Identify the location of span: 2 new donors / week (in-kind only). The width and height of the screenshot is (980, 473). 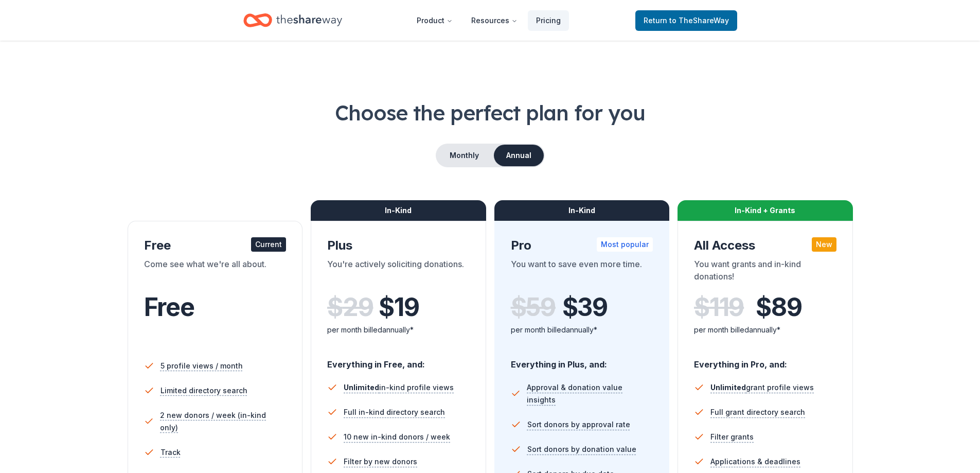
(222, 422).